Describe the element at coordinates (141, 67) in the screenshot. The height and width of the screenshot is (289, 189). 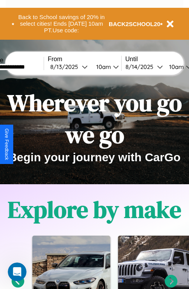
I see `div: 8 / 14 / 2025` at that location.